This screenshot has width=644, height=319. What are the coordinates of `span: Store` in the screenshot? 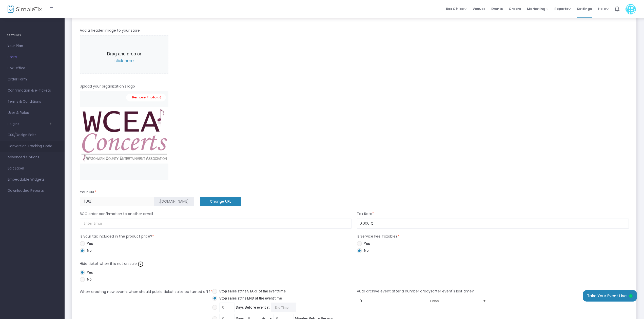 It's located at (32, 57).